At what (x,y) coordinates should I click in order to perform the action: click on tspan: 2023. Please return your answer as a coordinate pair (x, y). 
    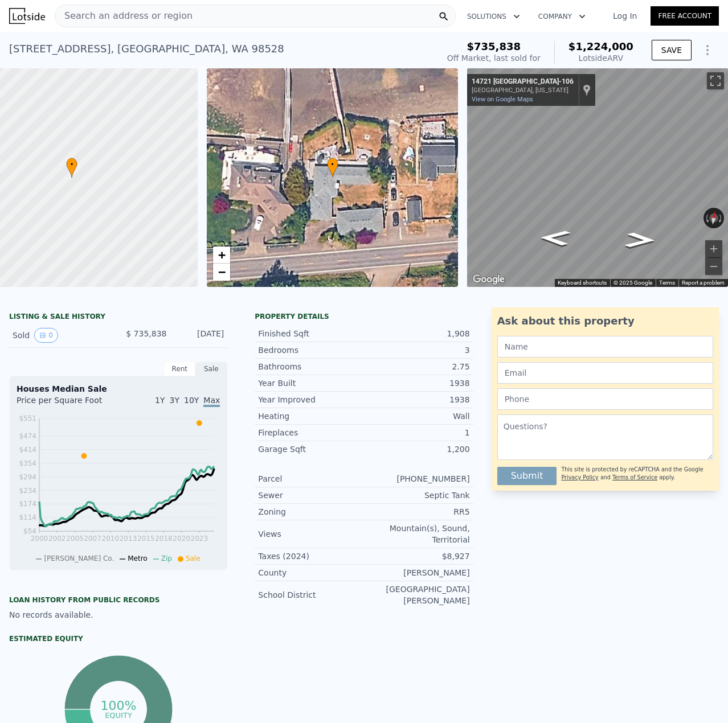
    Looking at the image, I should click on (199, 538).